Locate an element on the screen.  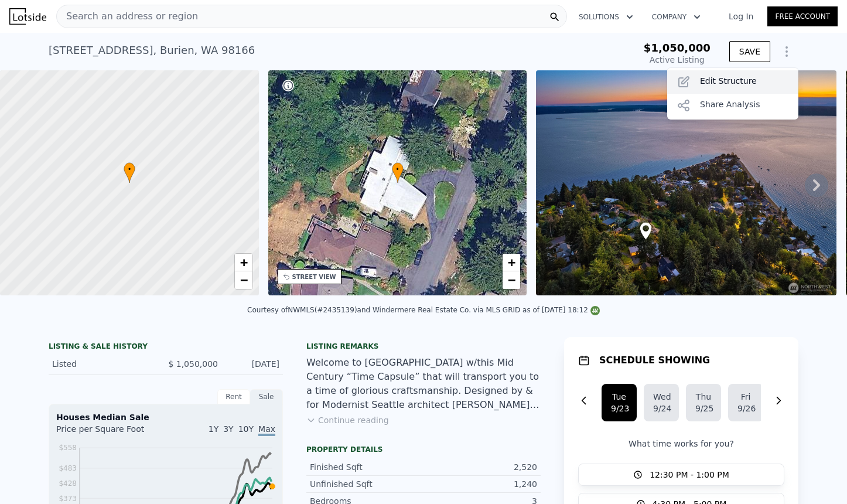
div: Rent is located at coordinates (234, 396).